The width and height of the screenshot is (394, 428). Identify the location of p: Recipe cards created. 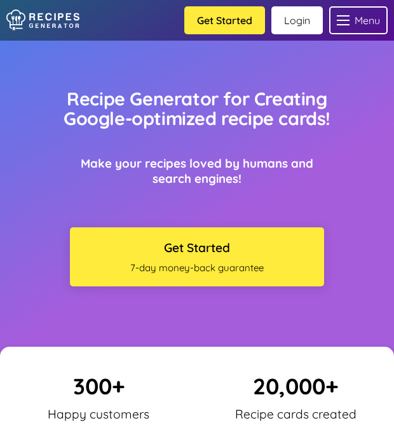
(295, 414).